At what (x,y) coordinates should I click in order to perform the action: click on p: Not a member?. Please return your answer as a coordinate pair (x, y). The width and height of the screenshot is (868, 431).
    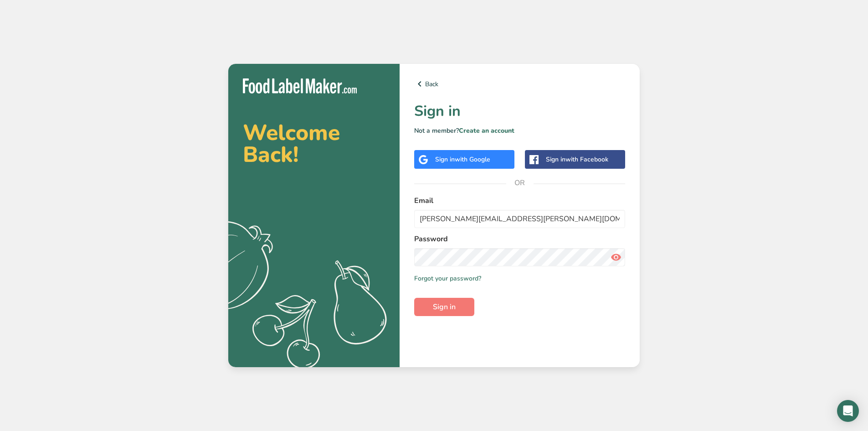
    Looking at the image, I should click on (520, 130).